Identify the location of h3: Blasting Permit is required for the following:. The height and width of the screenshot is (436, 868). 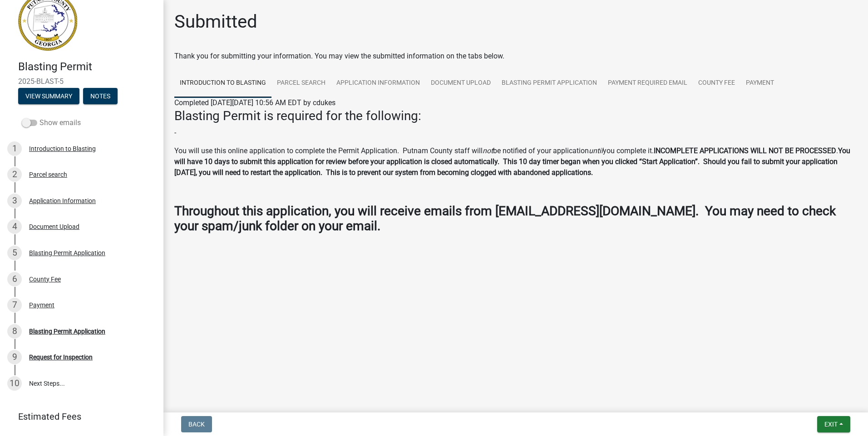
(516, 116).